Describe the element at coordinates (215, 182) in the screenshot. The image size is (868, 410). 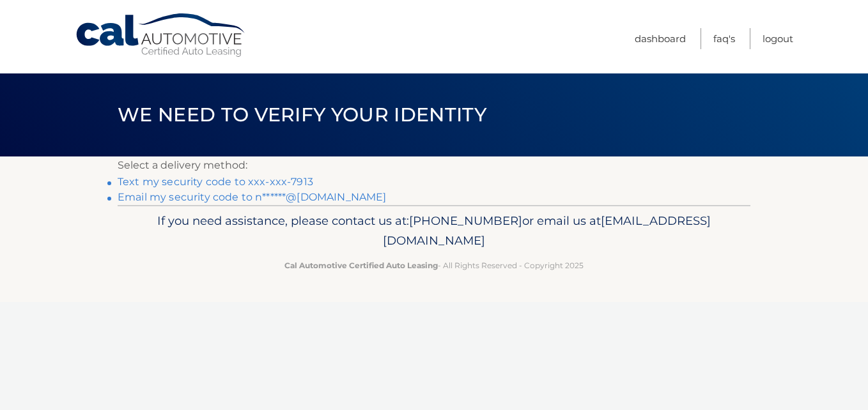
I see `a: Text my security code to xxx-xxx-7913` at that location.